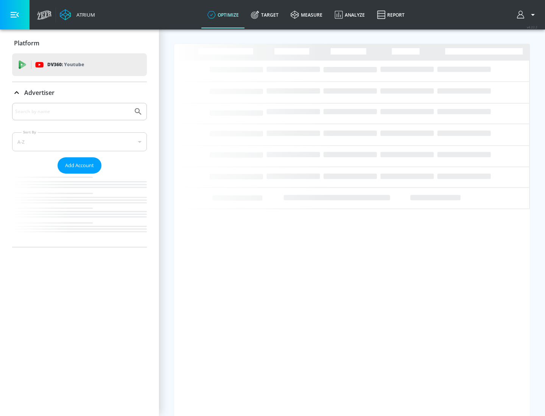  What do you see at coordinates (79, 43) in the screenshot?
I see `div: Platform` at bounding box center [79, 43].